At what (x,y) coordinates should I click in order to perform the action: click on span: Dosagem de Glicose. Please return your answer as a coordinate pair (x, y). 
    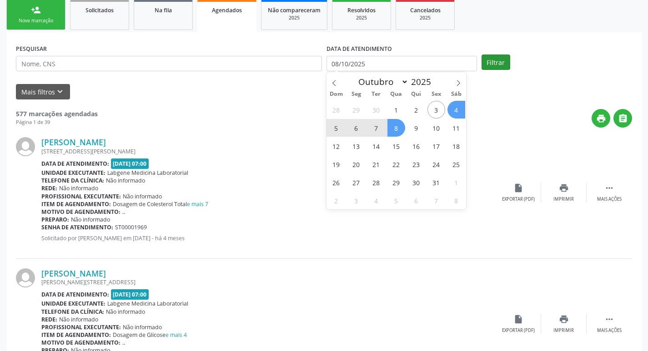
    Looking at the image, I should click on (149, 335).